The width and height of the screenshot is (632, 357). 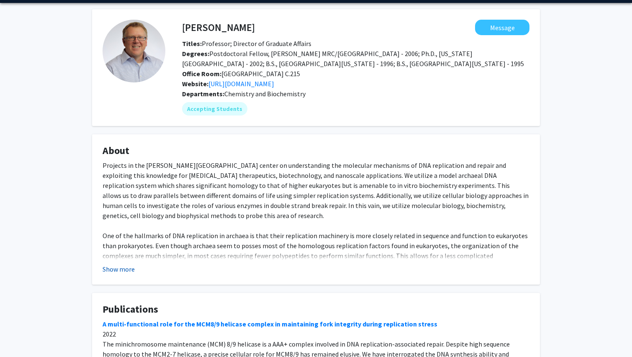 I want to click on button: Show more, so click(x=118, y=269).